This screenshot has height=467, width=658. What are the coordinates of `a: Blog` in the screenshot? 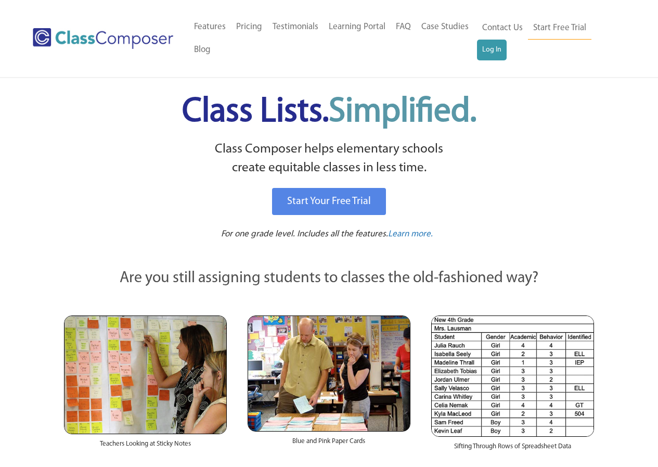 It's located at (202, 50).